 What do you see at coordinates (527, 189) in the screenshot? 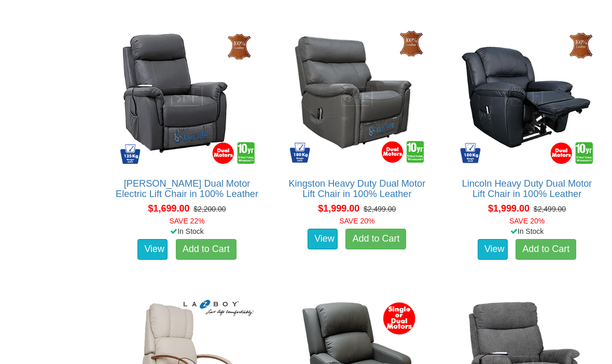
I see `a: Lincoln Heavy Duty Dual Motor Lift Chair in 100% Leather` at bounding box center [527, 189].